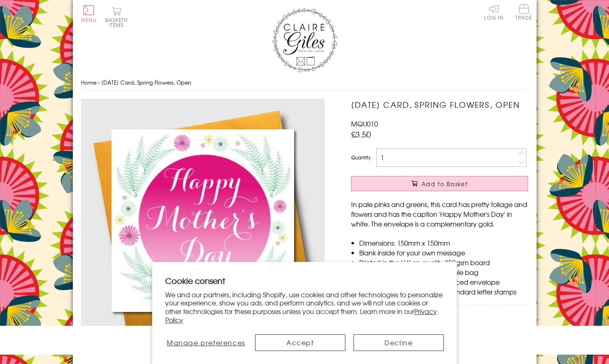  Describe the element at coordinates (203, 220) in the screenshot. I see `img: Mother's Day Card, Spring Flowers, Open` at that location.